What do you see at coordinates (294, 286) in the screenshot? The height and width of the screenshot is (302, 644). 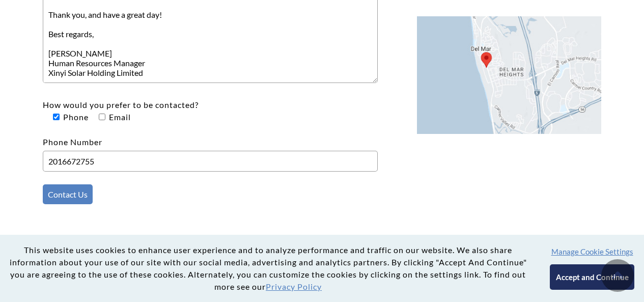 I see `a: Privacy Policy` at bounding box center [294, 286].